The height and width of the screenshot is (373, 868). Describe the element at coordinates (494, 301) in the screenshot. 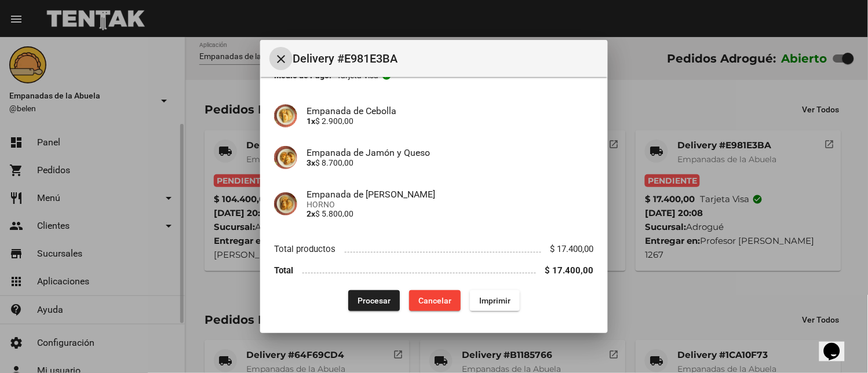

I see `button: Imprimir` at that location.